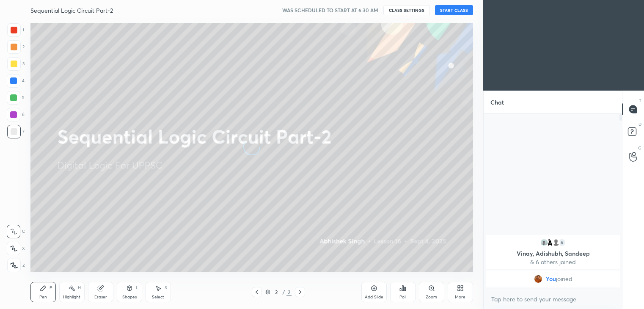  I want to click on p: Chat, so click(497, 102).